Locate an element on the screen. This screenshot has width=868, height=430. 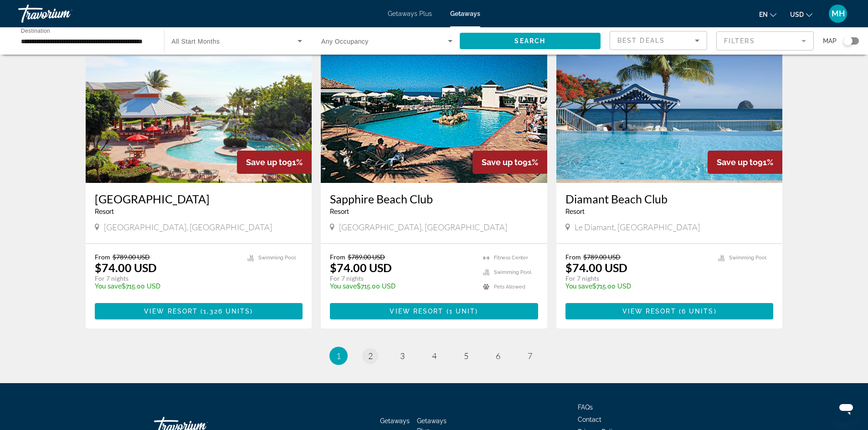
span: Any Occupancy is located at coordinates (345, 42).